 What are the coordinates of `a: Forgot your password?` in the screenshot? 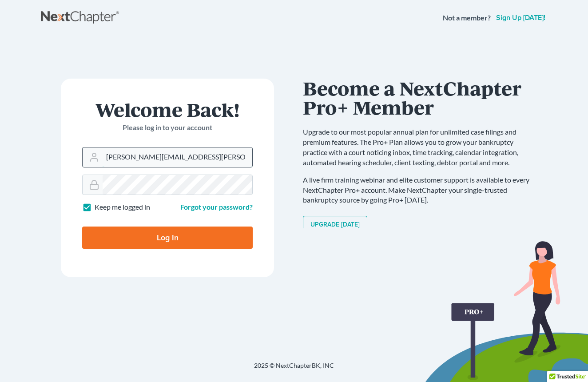 It's located at (216, 207).